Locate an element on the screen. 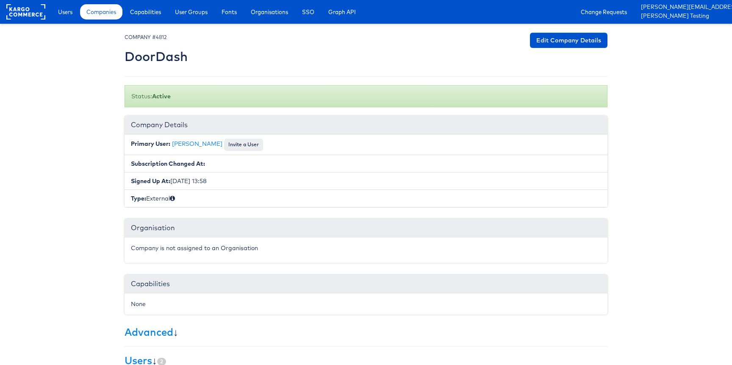 This screenshot has height=365, width=732. a: Edit Company Details is located at coordinates (569, 40).